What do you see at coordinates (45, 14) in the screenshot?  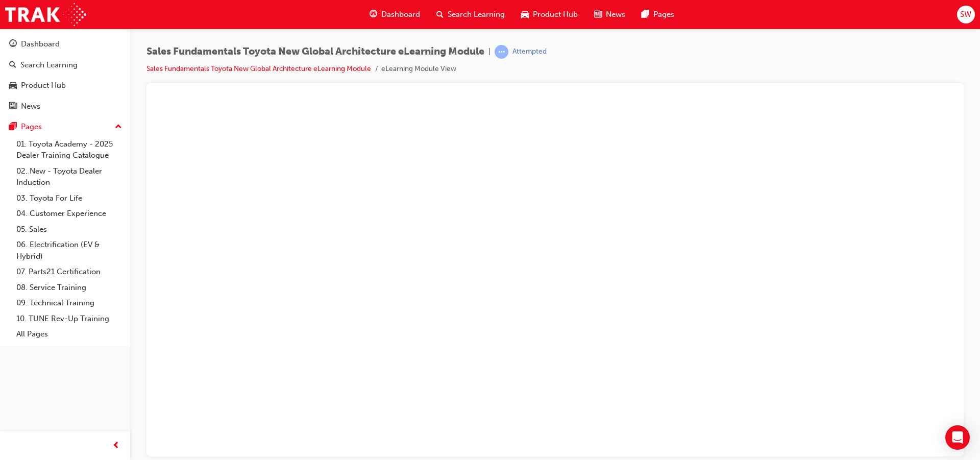 I see `img: Trak` at bounding box center [45, 14].